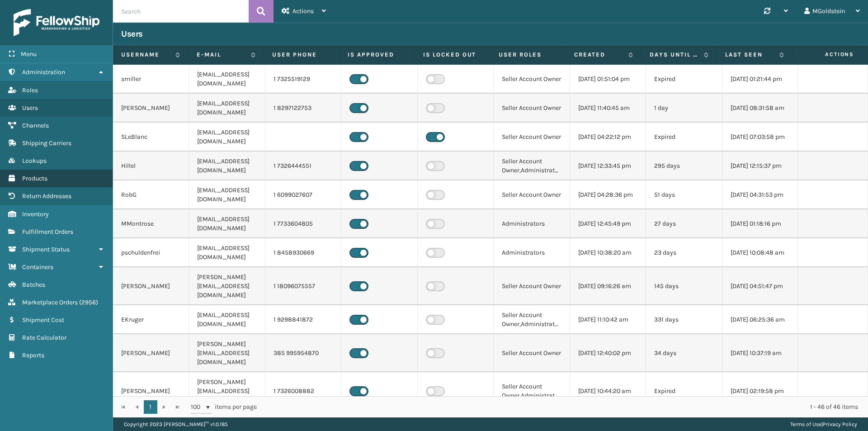 This screenshot has width=868, height=431. I want to click on td: smiller, so click(151, 79).